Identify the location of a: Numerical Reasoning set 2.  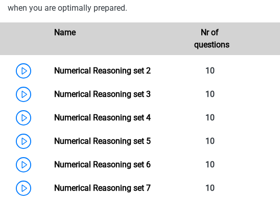
(102, 70).